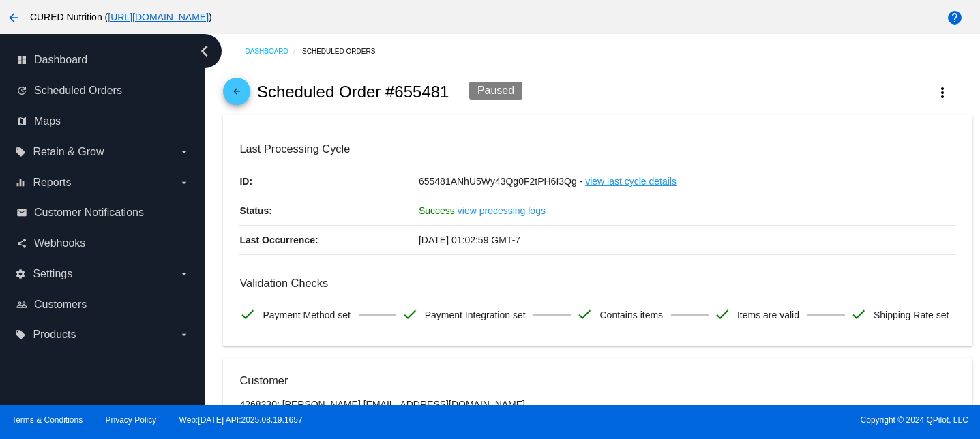  What do you see at coordinates (22, 212) in the screenshot?
I see `i: email` at bounding box center [22, 212].